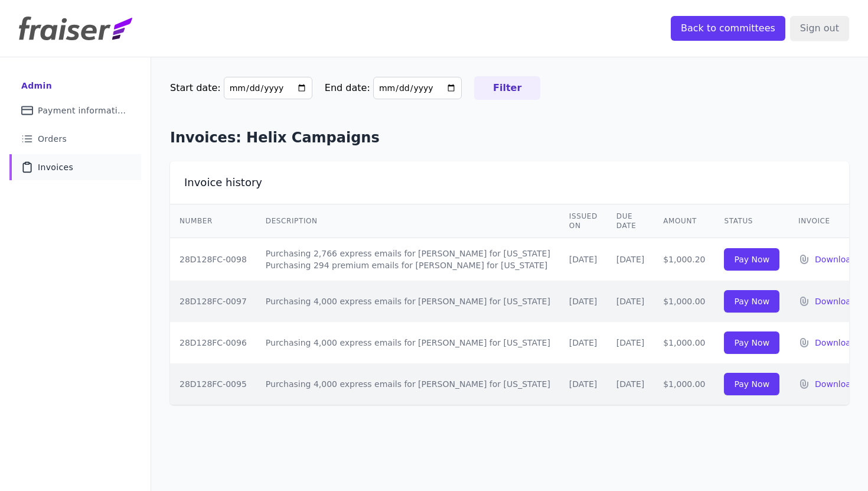 The width and height of the screenshot is (868, 491). Describe the element at coordinates (347, 87) in the screenshot. I see `label: End date:` at that location.